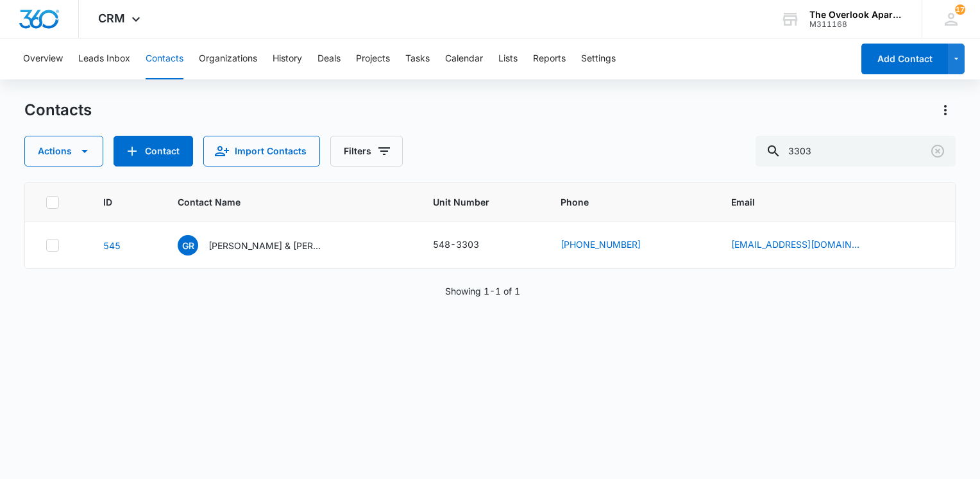 The width and height of the screenshot is (980, 479). Describe the element at coordinates (111, 245) in the screenshot. I see `a: Navigate to contact details page for Gaberiel Rafael Abeyta & Alaylah Danielson` at that location.